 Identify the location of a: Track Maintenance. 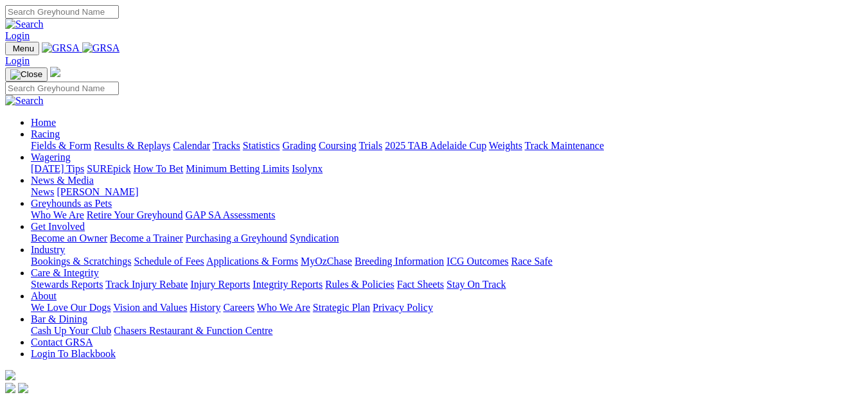
(564, 145).